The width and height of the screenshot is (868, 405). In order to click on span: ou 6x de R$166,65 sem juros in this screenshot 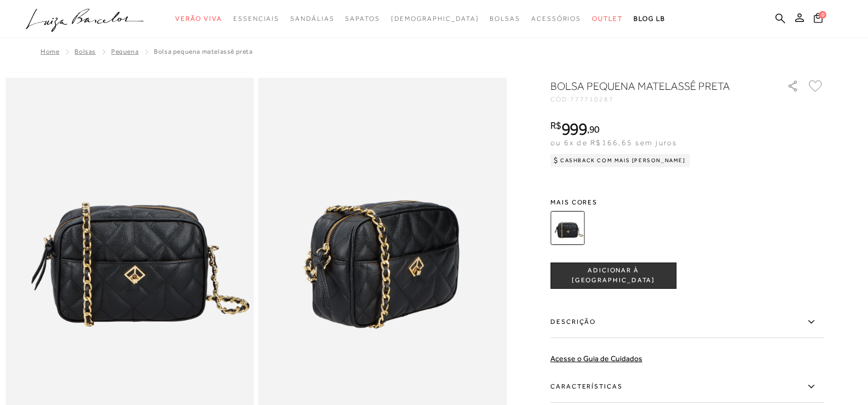, I will do `click(613, 142)`.